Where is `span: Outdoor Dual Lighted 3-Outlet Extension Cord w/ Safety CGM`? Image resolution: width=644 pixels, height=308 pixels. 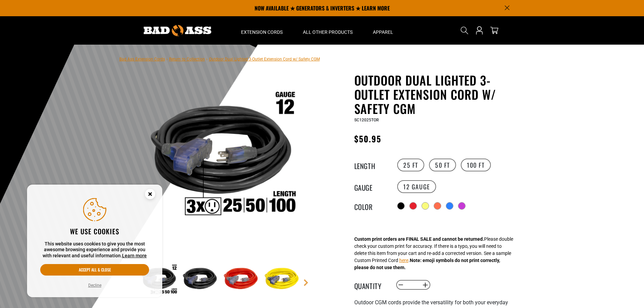
span: Outdoor Dual Lighted 3-Outlet Extension Cord w/ Safety CGM is located at coordinates (264, 59).